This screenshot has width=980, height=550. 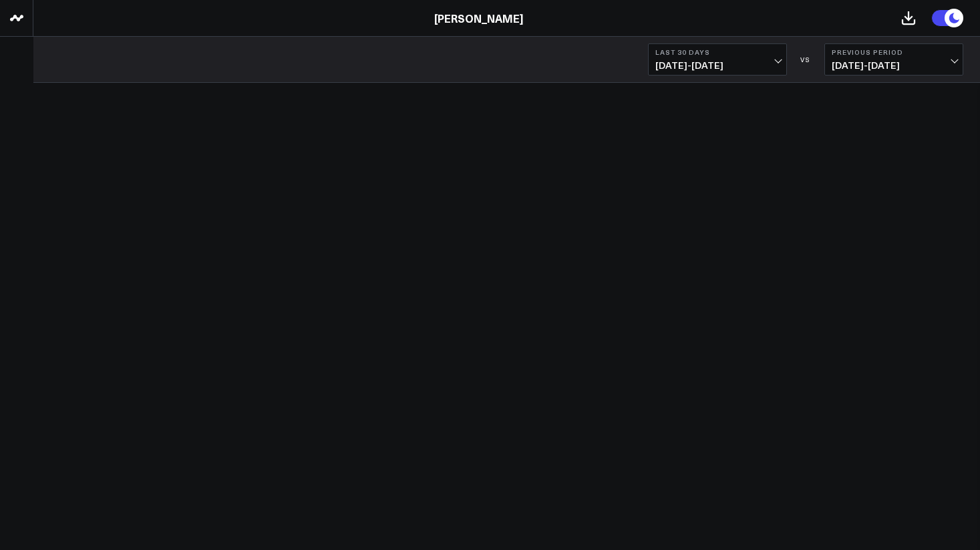 I want to click on b: Previous Period, so click(x=894, y=52).